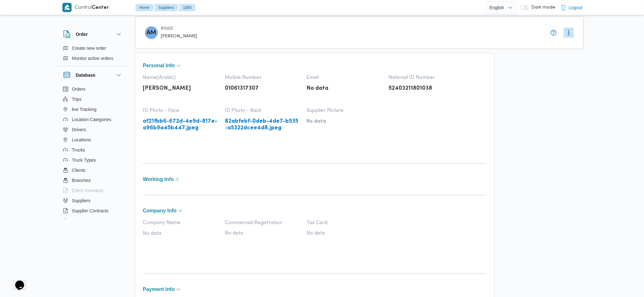  I want to click on p: 01061317307, so click(262, 89).